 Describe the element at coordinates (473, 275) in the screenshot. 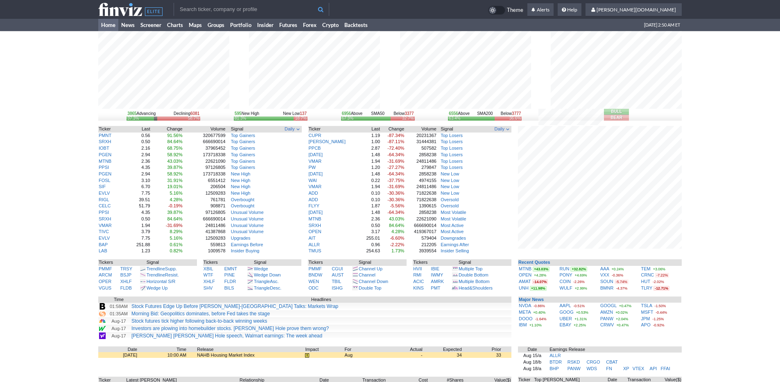

I see `a: Double Bottom` at that location.